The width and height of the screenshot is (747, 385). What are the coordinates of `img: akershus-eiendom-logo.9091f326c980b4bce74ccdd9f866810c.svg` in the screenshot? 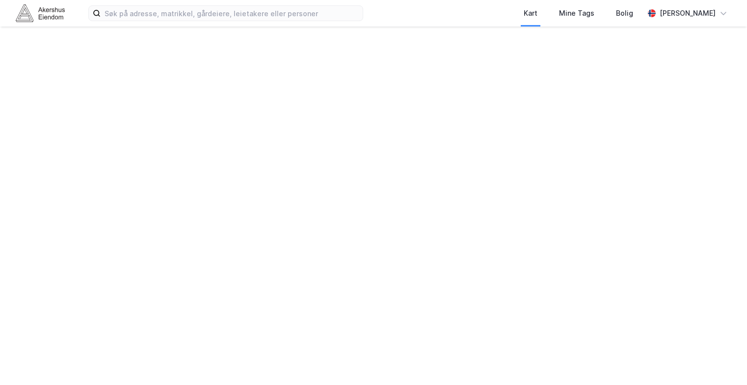 It's located at (40, 13).